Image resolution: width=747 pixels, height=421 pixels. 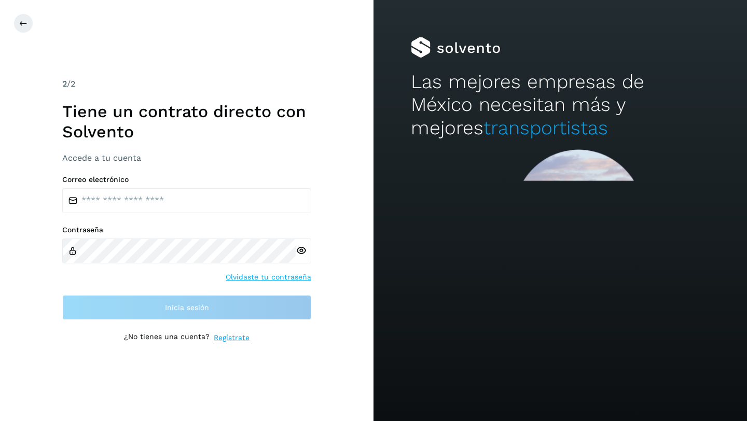 What do you see at coordinates (167, 338) in the screenshot?
I see `p: ¿No tienes una cuenta?` at bounding box center [167, 338].